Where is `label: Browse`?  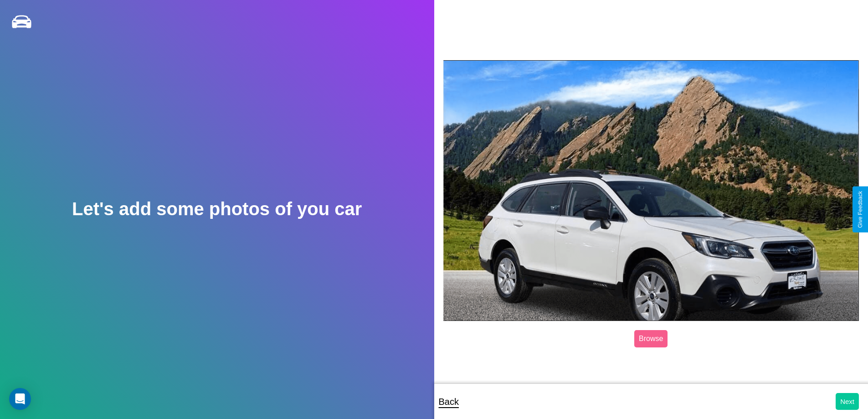
label: Browse is located at coordinates (651, 339).